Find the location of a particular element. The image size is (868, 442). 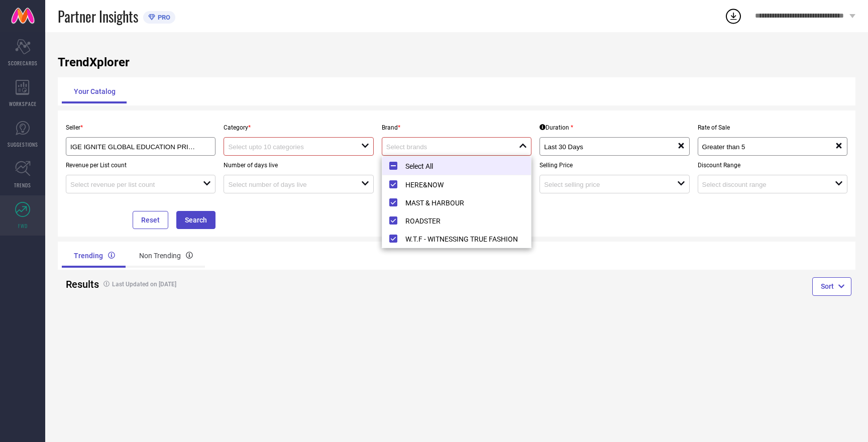

p: Number of days live is located at coordinates (298, 165).